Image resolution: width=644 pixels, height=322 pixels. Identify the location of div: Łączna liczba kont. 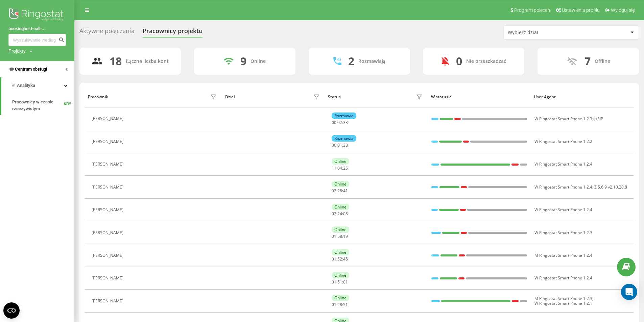
(147, 61).